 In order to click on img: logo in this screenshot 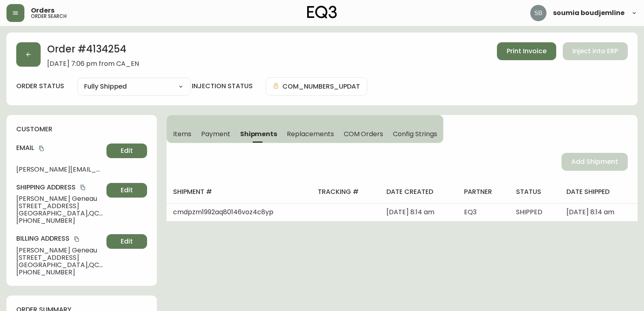, I will do `click(322, 12)`.